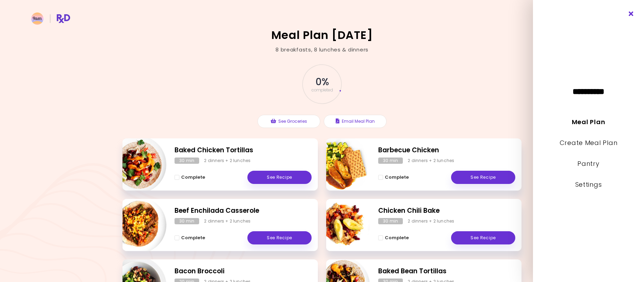  What do you see at coordinates (447, 211) in the screenshot?
I see `h2: Chicken Chili Bake` at bounding box center [447, 211].